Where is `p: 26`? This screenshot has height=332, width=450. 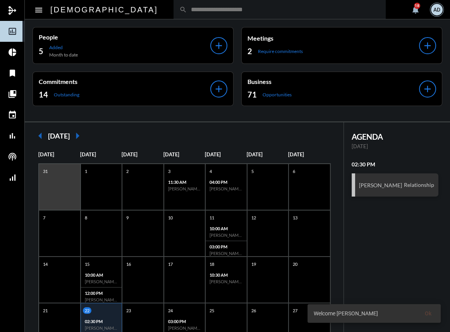 p: 26 is located at coordinates (254, 310).